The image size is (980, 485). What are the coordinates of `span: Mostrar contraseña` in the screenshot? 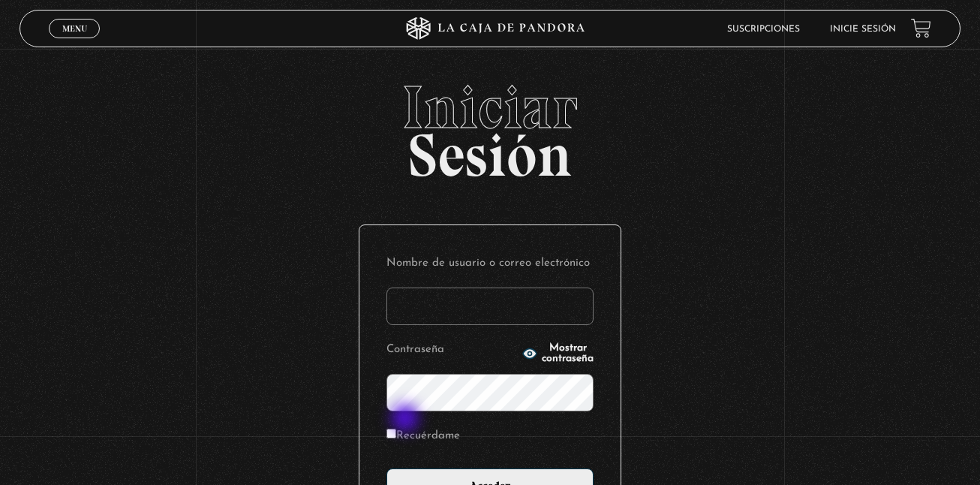 It's located at (567, 354).